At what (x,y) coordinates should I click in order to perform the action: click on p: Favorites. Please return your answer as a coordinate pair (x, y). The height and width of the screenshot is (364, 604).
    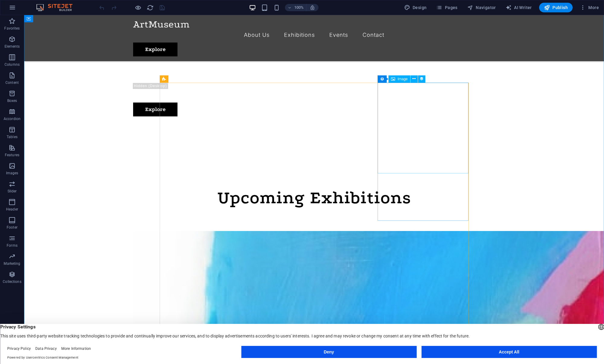
    Looking at the image, I should click on (12, 28).